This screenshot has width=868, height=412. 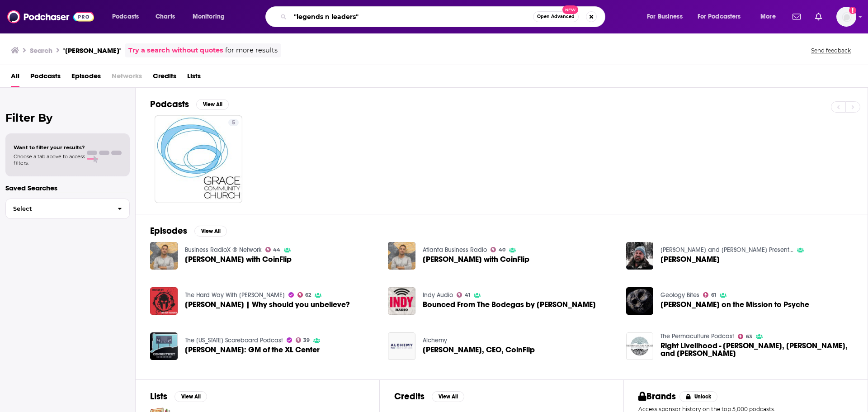 I want to click on span: 41, so click(x=468, y=295).